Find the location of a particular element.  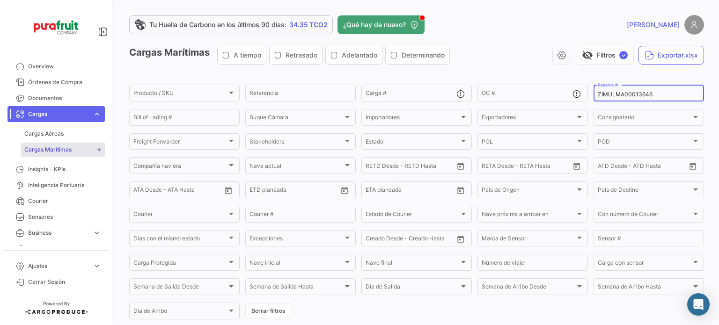

span: Importadores is located at coordinates (412, 119).